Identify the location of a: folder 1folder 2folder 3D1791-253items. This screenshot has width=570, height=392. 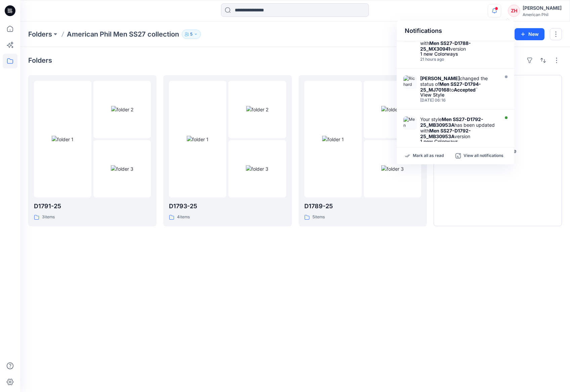
(92, 151).